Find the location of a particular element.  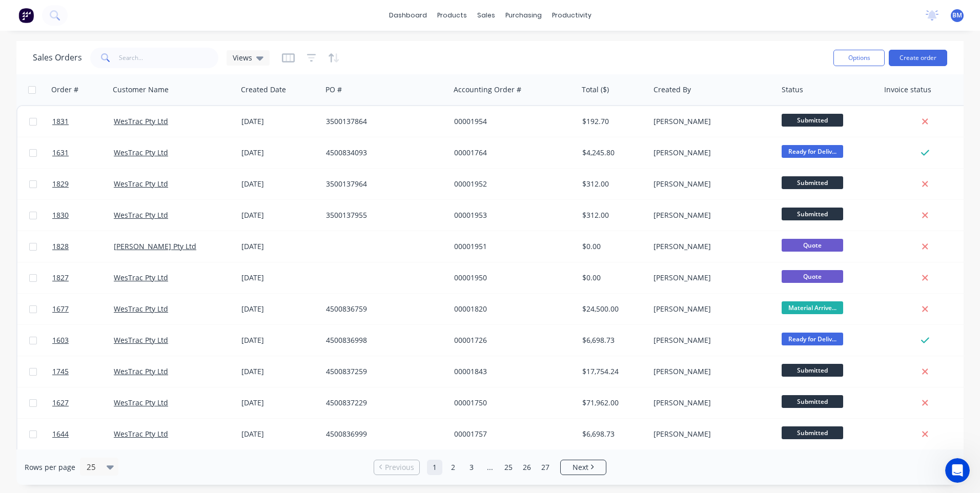

div: 4500836999 is located at coordinates (383, 434).